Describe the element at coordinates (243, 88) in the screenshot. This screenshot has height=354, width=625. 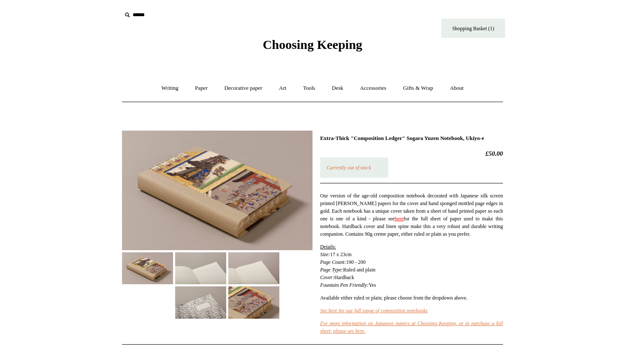
I see `a: Decorative paper` at that location.